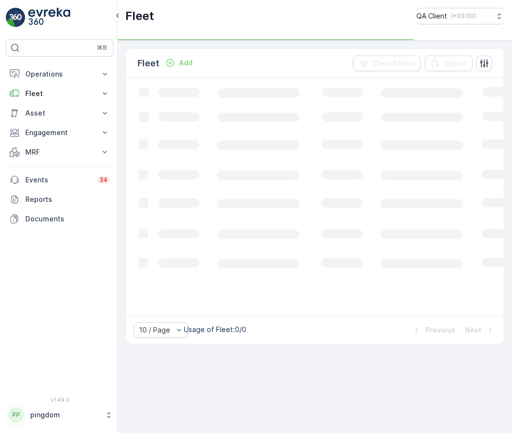 This screenshot has width=512, height=433. What do you see at coordinates (60, 152) in the screenshot?
I see `p: MRF` at bounding box center [60, 152].